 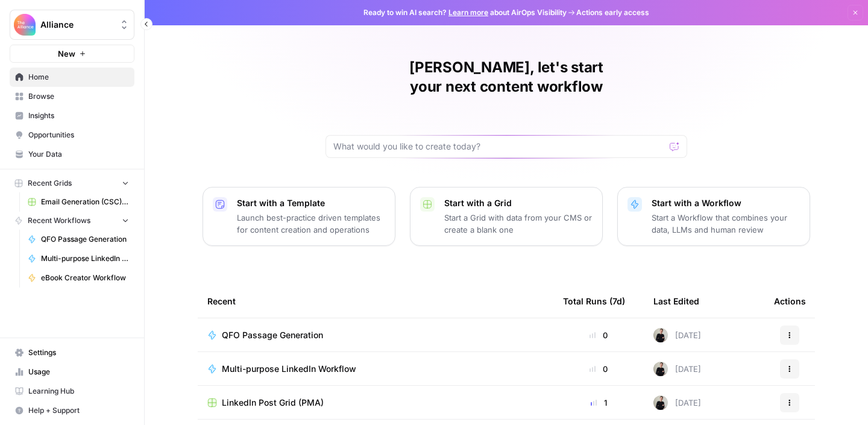 What do you see at coordinates (499, 147) in the screenshot?
I see `input: What would you like to create today?` at bounding box center [499, 147].